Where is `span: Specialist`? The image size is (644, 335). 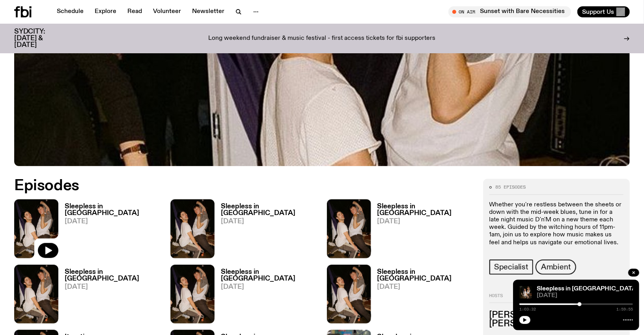 span: Specialist is located at coordinates (511, 267).